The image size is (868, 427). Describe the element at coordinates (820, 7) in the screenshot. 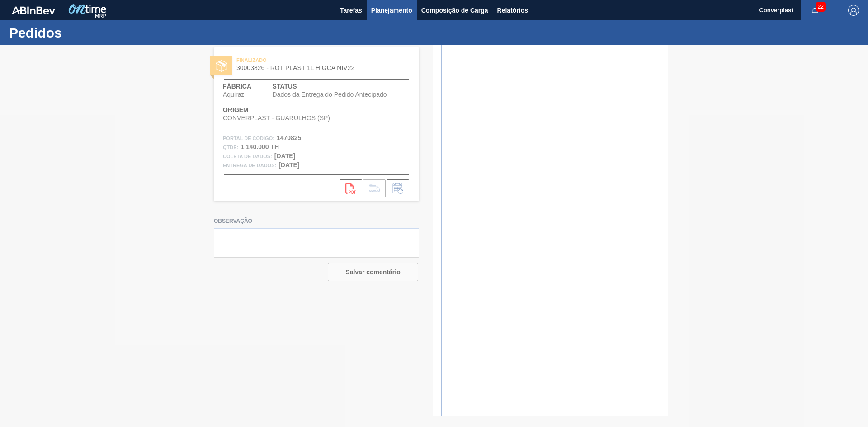

I see `font: 22` at that location.